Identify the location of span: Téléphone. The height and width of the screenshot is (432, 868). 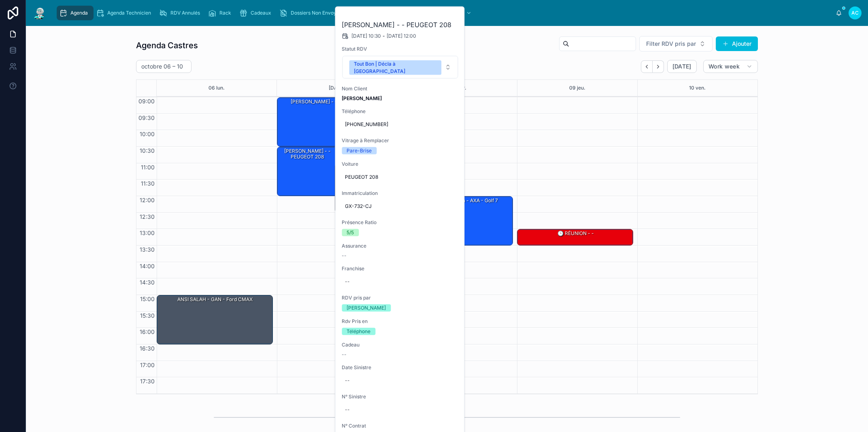
(400, 112).